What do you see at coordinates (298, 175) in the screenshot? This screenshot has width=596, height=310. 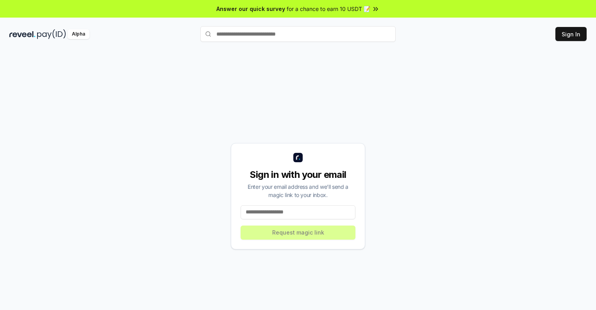 I see `div: Sign in with your email` at bounding box center [298, 175].